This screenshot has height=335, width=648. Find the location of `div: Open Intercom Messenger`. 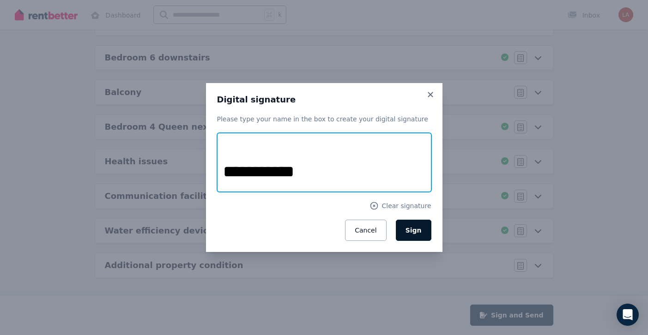

div: Open Intercom Messenger is located at coordinates (627, 315).